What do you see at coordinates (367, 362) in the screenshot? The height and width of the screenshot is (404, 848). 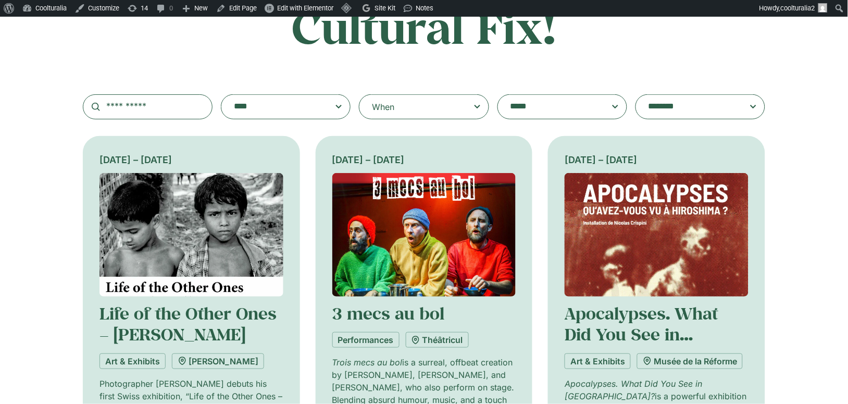 I see `em: Trois mecs au bol` at bounding box center [367, 362].